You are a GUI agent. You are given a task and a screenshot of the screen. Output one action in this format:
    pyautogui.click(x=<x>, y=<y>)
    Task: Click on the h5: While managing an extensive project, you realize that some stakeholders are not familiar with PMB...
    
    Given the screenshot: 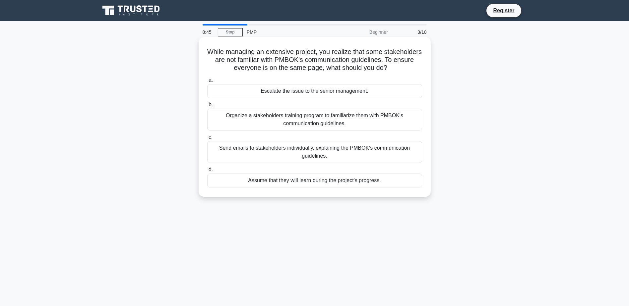 What is the action you would take?
    pyautogui.click(x=315, y=60)
    